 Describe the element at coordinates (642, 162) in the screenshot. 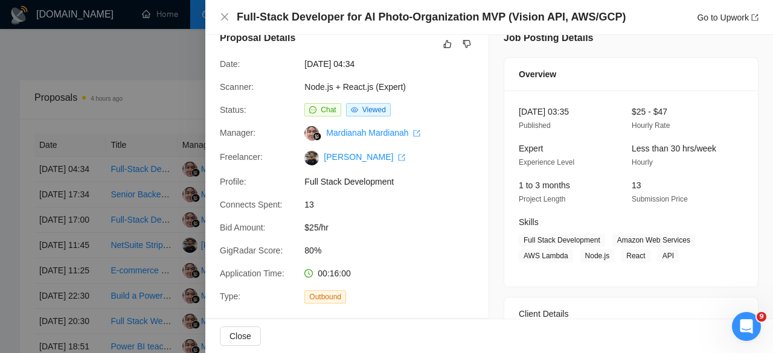

I see `span: Hourly` at that location.